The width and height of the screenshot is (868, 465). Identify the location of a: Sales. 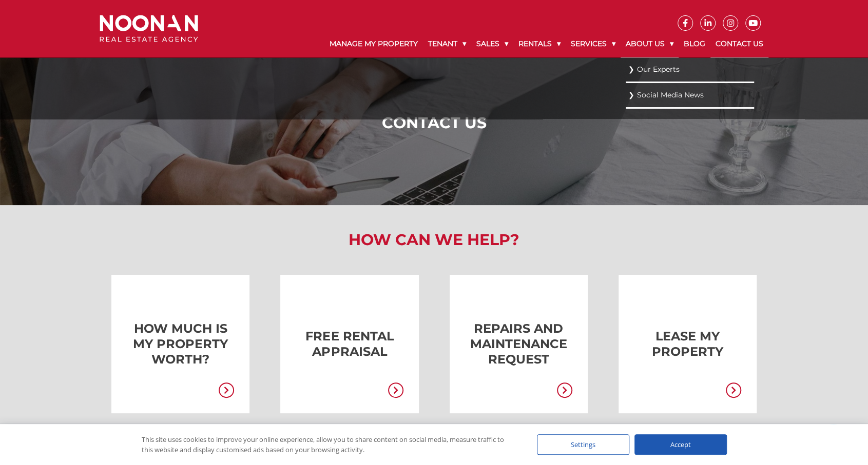
(492, 44).